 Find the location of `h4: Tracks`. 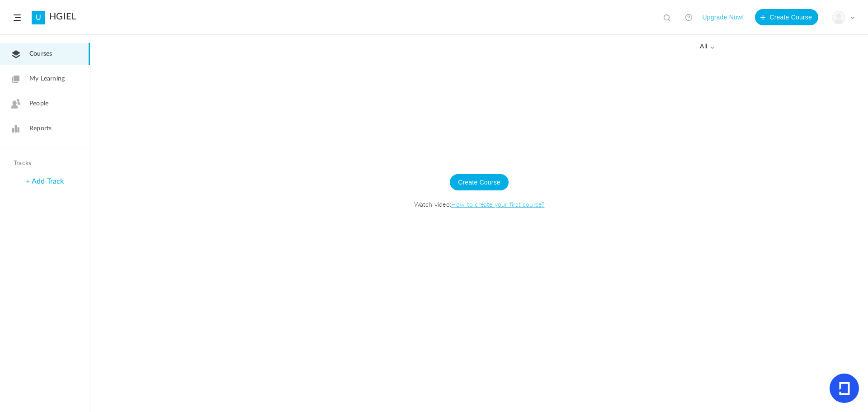

h4: Tracks is located at coordinates (44, 163).